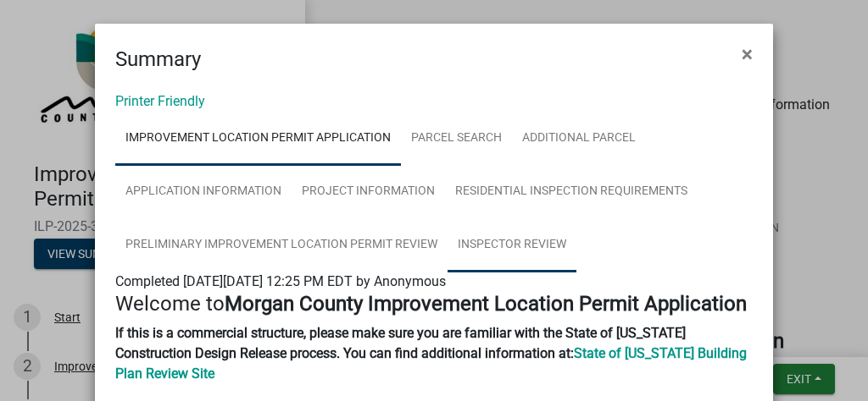  What do you see at coordinates (281, 245) in the screenshot?
I see `a: Preliminary Improvement Location Permit Review` at bounding box center [281, 245].